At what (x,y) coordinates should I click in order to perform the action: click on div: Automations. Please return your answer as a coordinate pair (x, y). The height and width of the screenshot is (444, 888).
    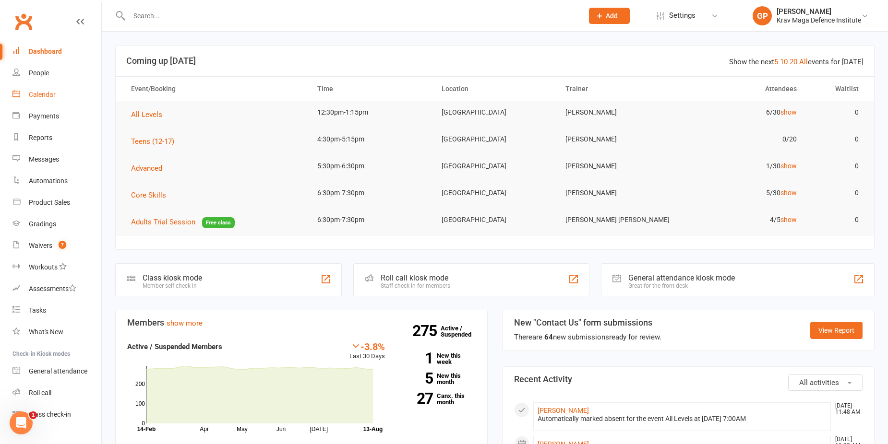
    Looking at the image, I should click on (48, 181).